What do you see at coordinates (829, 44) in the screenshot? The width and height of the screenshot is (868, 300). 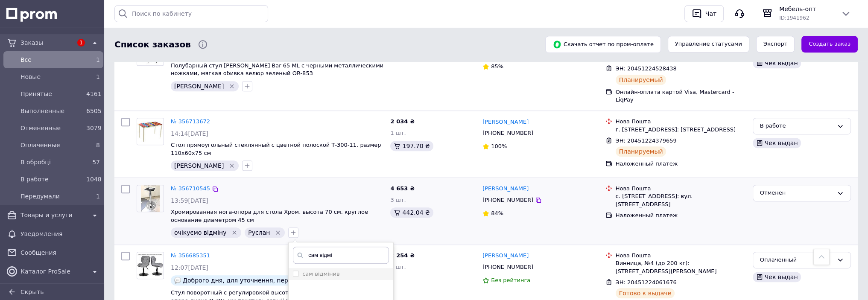 I see `a: Создать заказ` at bounding box center [829, 44].